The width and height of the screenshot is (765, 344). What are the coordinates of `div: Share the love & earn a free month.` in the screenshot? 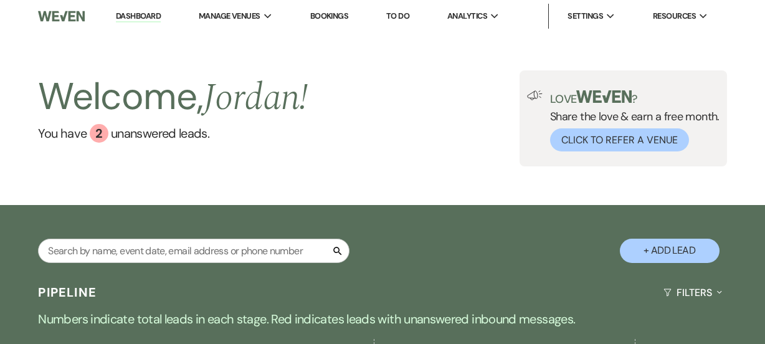 It's located at (631, 121).